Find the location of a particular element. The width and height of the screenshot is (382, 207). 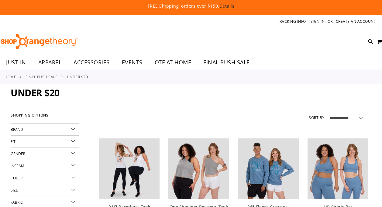

strong: Under $20 is located at coordinates (78, 77).